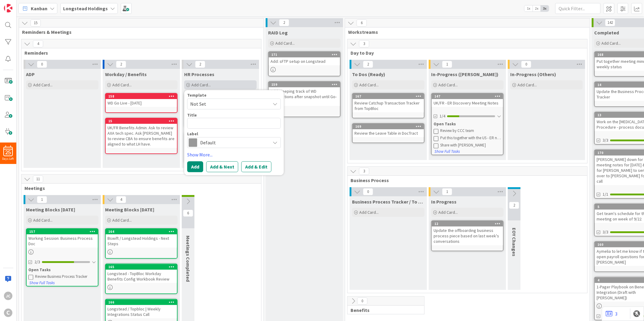  I want to click on span: Meeting Blocks Tomorrow, so click(130, 210).